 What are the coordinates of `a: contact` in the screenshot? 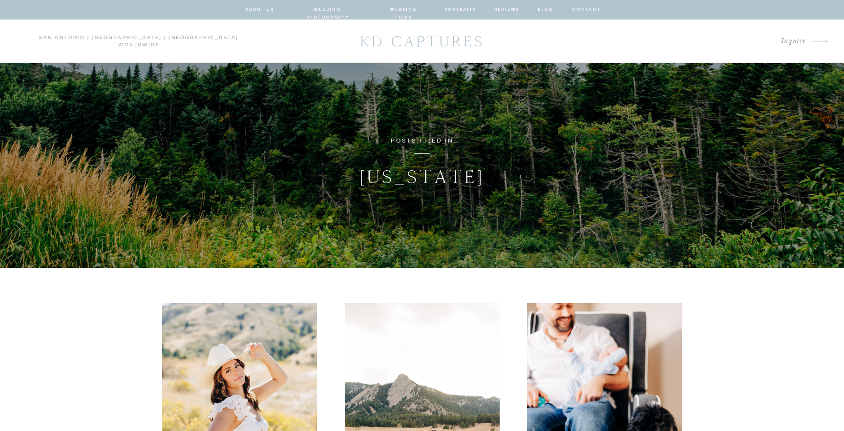 It's located at (586, 10).